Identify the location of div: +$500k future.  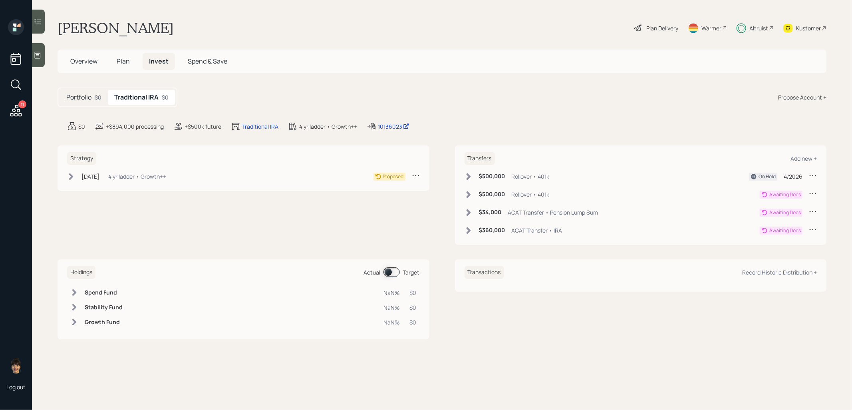
(203, 126).